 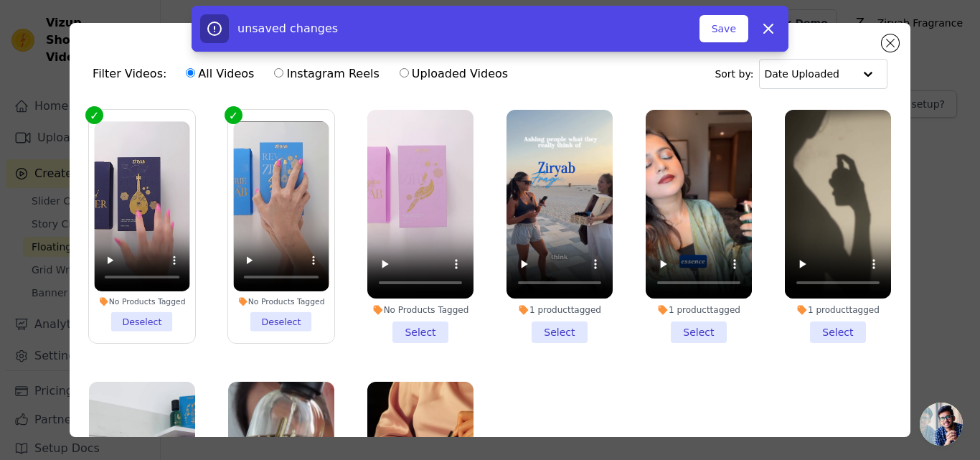 What do you see at coordinates (724, 28) in the screenshot?
I see `button: Save` at bounding box center [724, 28].